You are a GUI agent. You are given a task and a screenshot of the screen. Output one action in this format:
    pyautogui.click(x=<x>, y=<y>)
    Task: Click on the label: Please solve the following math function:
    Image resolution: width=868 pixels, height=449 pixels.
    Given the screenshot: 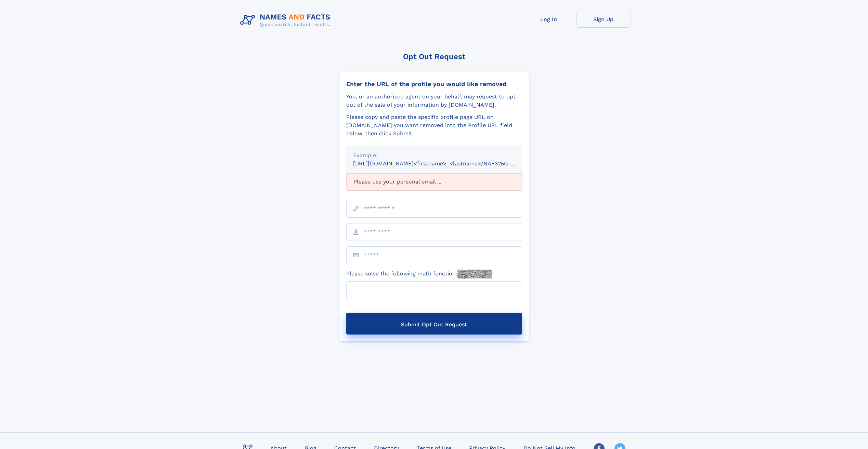 What is the action you would take?
    pyautogui.click(x=419, y=274)
    